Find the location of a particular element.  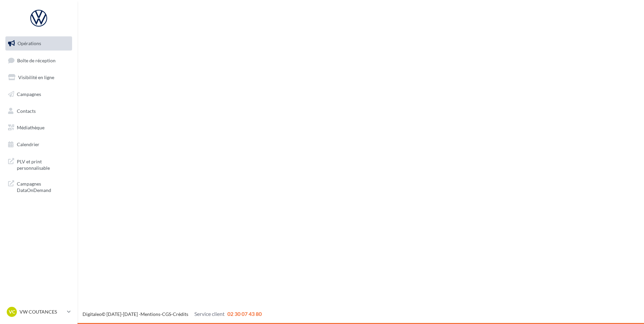

span: PLV et print personnalisable is located at coordinates (43, 164).